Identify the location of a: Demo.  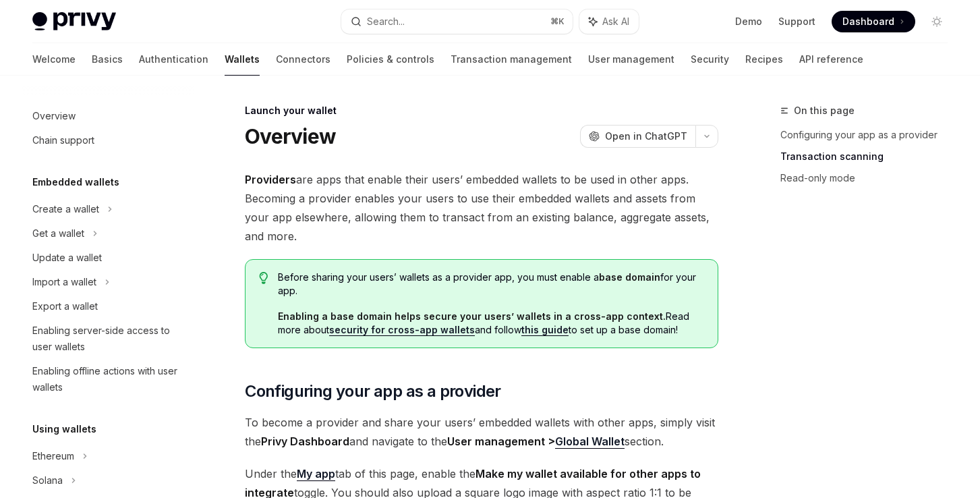
(749, 21).